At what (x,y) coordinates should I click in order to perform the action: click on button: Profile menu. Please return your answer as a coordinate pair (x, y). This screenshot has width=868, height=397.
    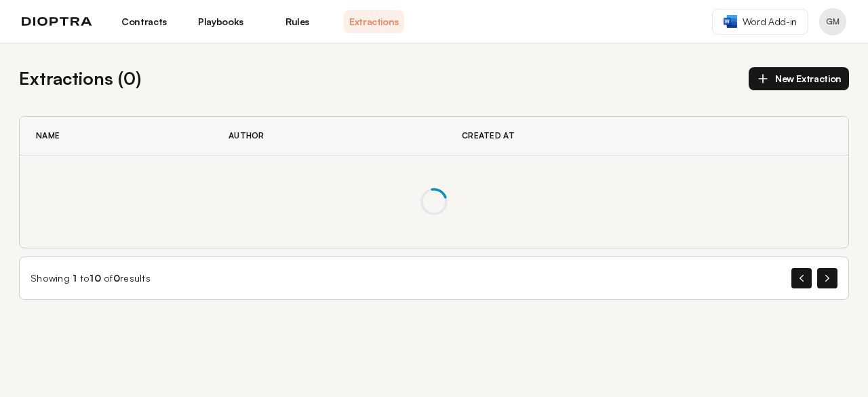
    Looking at the image, I should click on (833, 22).